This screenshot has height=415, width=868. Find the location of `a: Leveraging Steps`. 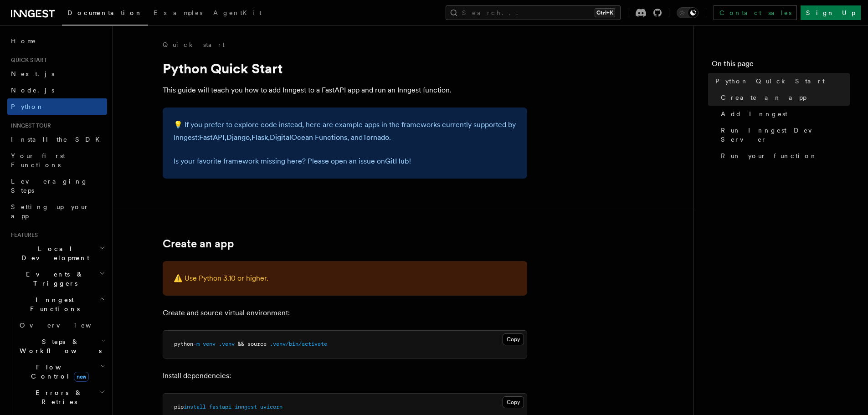

a: Leveraging Steps is located at coordinates (57, 186).